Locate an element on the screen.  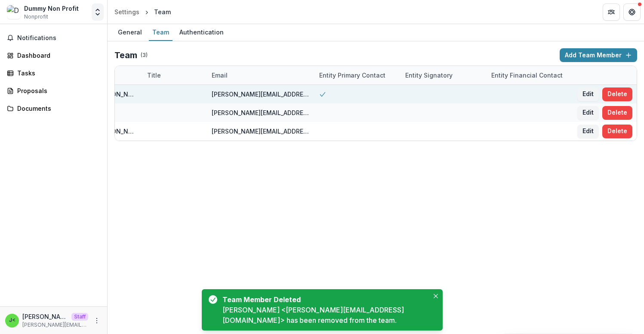
a: Proposals is located at coordinates (53, 91).